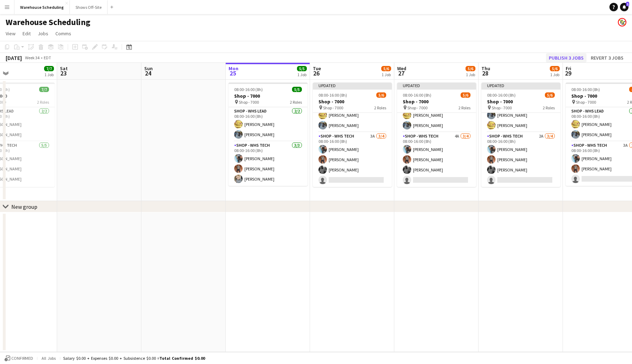 The image size is (632, 364). I want to click on button: Shows Off-Site, so click(88, 7).